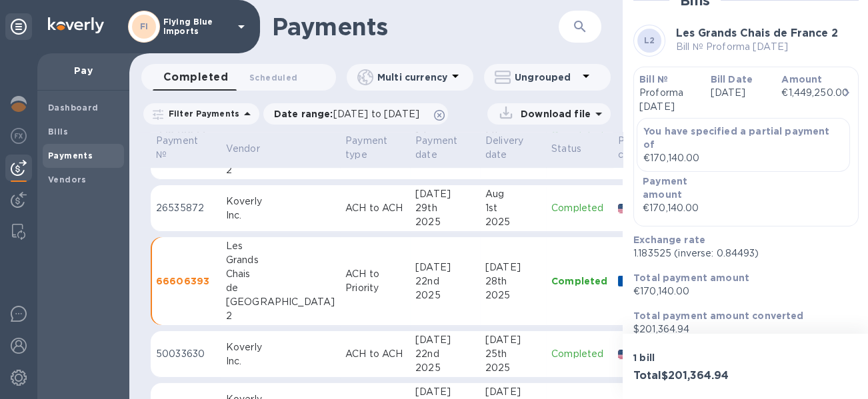 The height and width of the screenshot is (399, 868). What do you see at coordinates (574, 148) in the screenshot?
I see `span: Status` at bounding box center [574, 148].